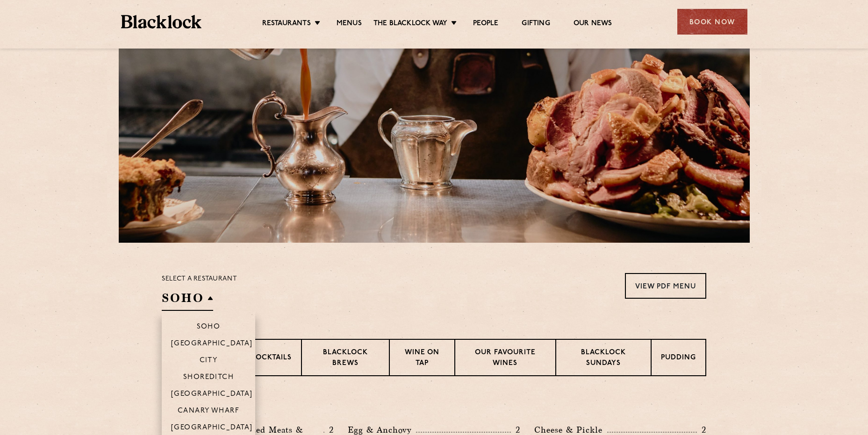 The width and height of the screenshot is (868, 435). Describe the element at coordinates (593, 25) in the screenshot. I see `a: Our News` at that location.